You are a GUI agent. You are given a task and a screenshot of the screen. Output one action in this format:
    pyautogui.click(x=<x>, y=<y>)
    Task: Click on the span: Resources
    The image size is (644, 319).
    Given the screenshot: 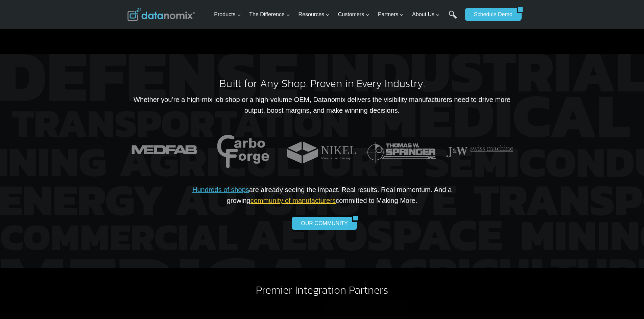 What is the action you would take?
    pyautogui.click(x=314, y=14)
    